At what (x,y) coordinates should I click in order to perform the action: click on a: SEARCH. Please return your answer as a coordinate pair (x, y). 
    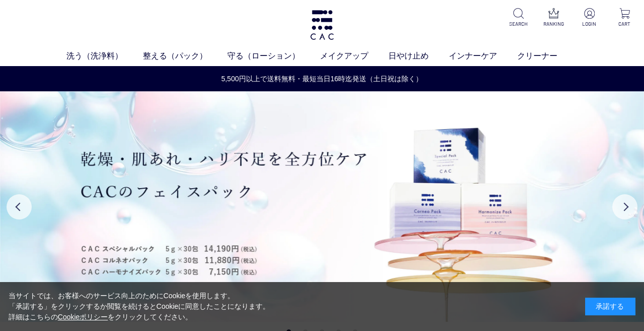
    Looking at the image, I should click on (519, 17).